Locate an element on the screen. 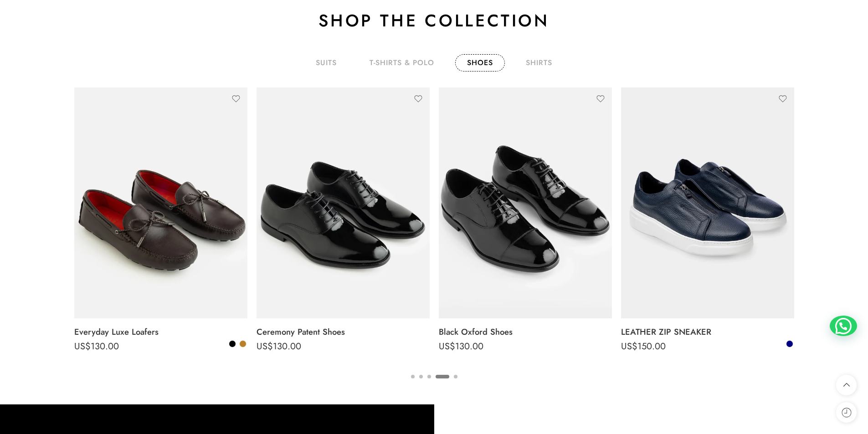 This screenshot has width=868, height=434. a: Ceremony Patent Shoes is located at coordinates (343, 332).